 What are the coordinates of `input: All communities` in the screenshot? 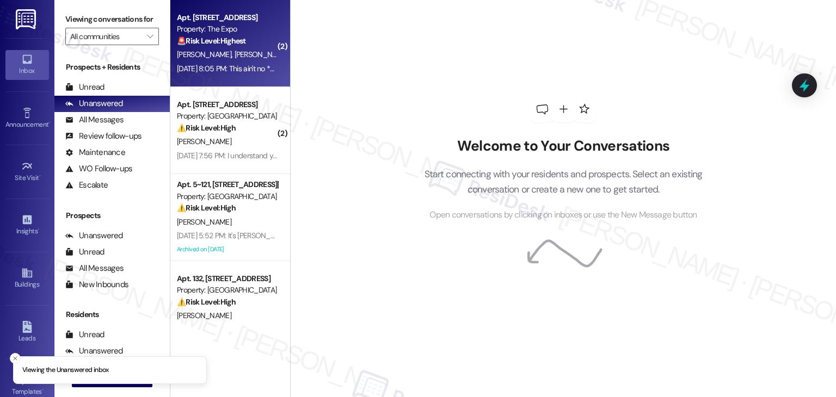 It's located at (106, 36).